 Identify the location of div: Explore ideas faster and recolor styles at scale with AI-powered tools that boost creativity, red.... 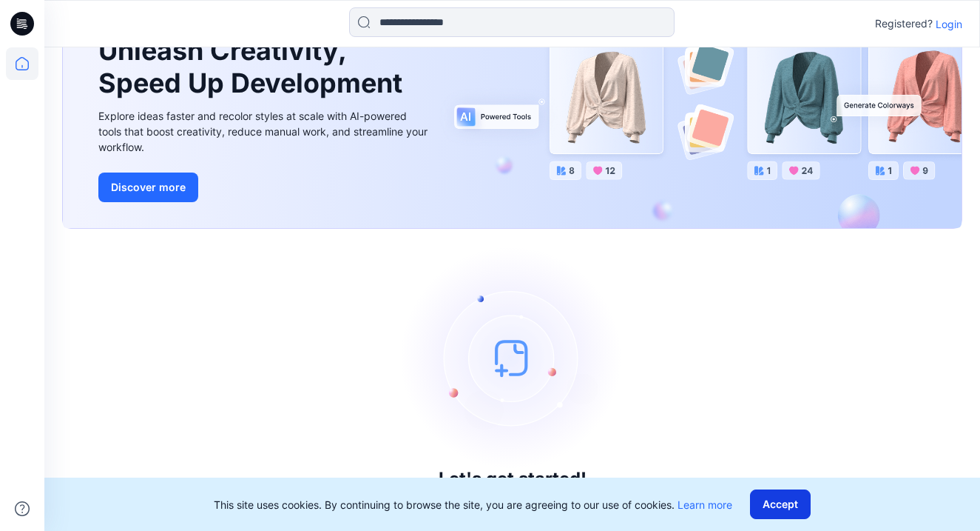
(264, 131).